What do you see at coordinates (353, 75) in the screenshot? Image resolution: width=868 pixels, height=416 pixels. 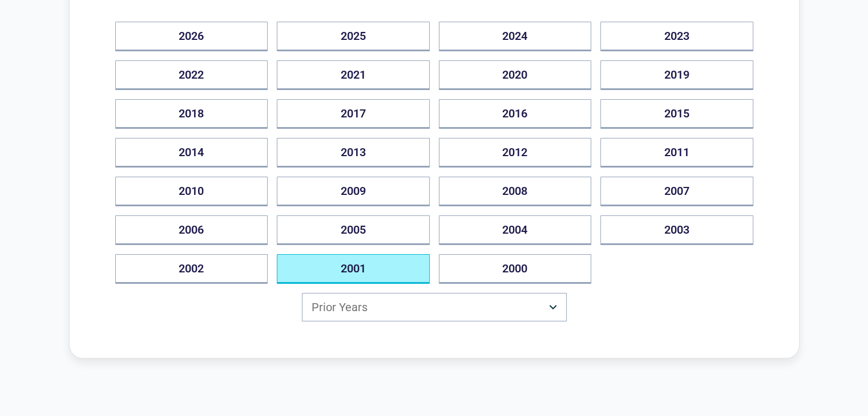 I see `button: 2021` at bounding box center [353, 75].